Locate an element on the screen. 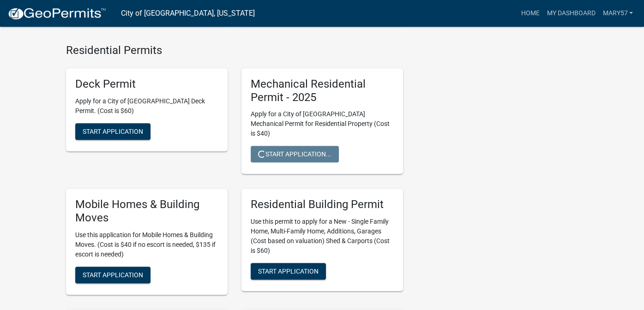  h5: Mechanical Residential Permit - 2025 is located at coordinates (322, 91).